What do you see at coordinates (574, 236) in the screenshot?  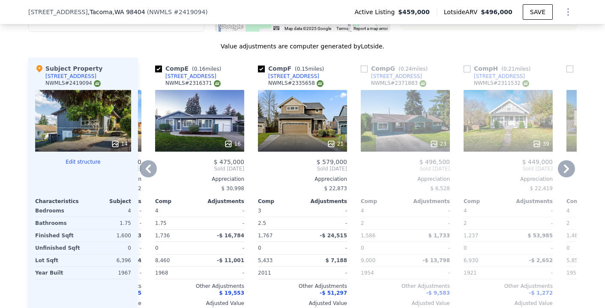 I see `span: 1,484` at bounding box center [574, 236].